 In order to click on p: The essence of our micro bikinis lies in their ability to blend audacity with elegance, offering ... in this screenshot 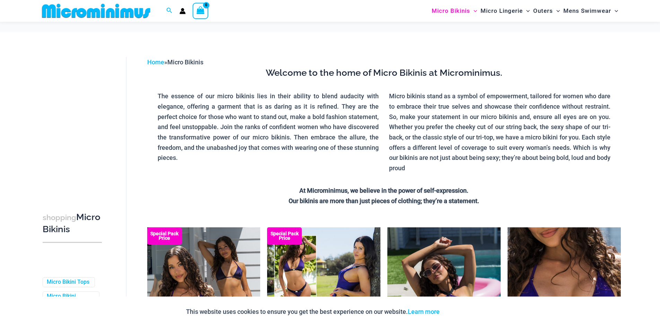, I will do `click(268, 127)`.